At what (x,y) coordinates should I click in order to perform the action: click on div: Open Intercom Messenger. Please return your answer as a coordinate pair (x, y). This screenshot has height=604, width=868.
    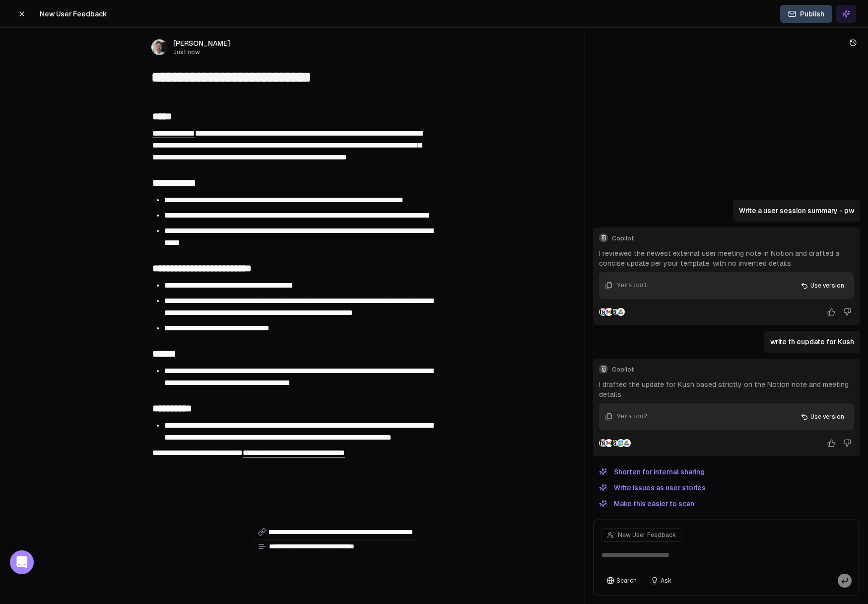
    Looking at the image, I should click on (22, 562).